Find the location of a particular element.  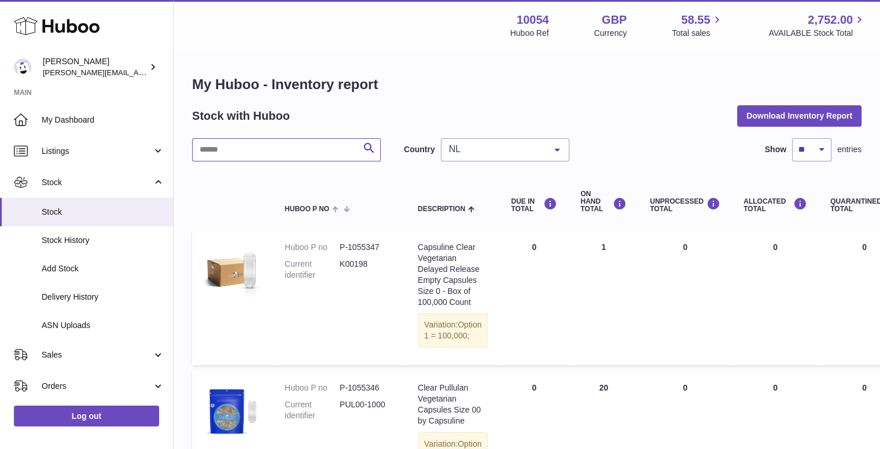

label: Show is located at coordinates (775, 149).